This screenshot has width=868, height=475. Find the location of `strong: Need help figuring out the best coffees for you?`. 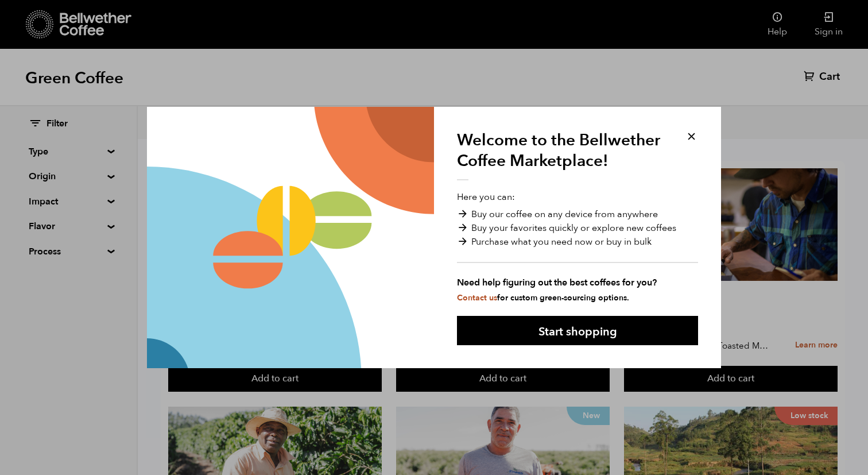

strong: Need help figuring out the best coffees for you? is located at coordinates (578, 282).